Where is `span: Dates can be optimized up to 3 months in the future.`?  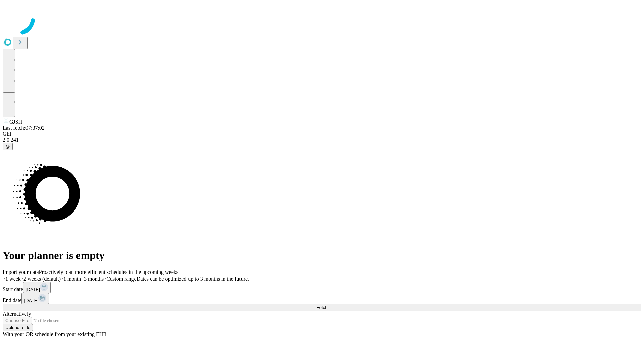 span: Dates can be optimized up to 3 months in the future. is located at coordinates (192, 278).